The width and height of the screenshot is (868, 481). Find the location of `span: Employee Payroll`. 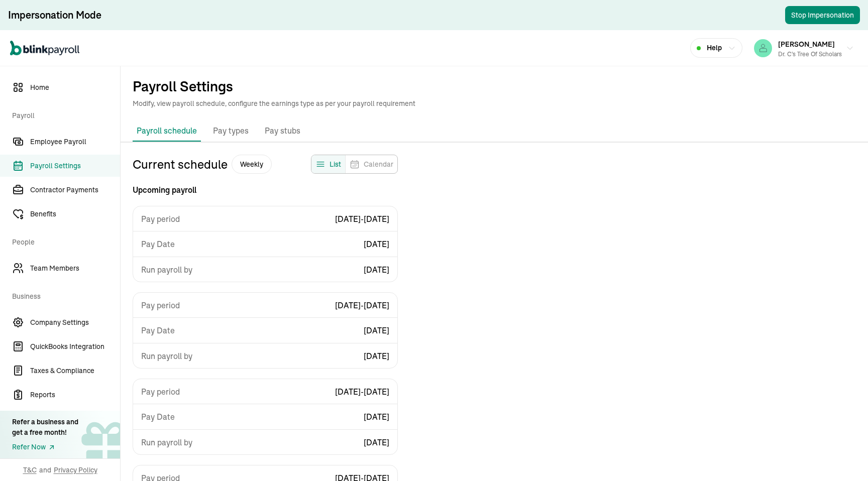

span: Employee Payroll is located at coordinates (75, 141).